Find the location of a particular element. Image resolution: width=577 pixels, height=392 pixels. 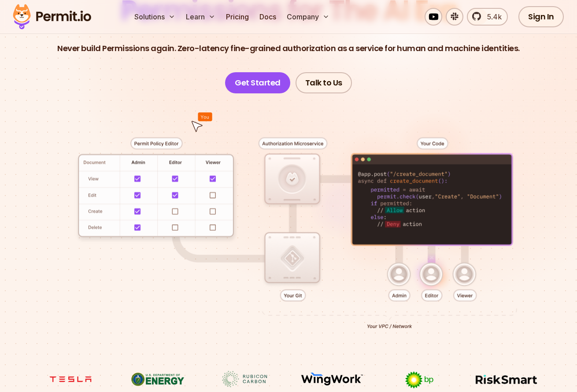

img: US department of energy is located at coordinates (158, 379).